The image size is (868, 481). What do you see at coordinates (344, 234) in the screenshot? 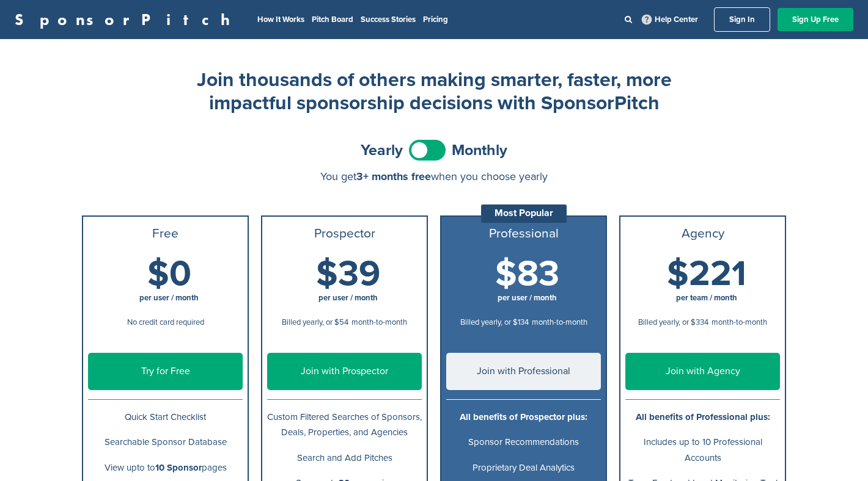
I see `h3: Prospector` at bounding box center [344, 234].